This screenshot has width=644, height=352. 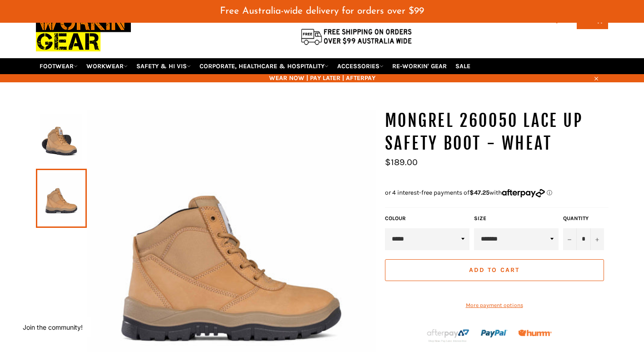 I want to click on label: COLOUR, so click(x=427, y=218).